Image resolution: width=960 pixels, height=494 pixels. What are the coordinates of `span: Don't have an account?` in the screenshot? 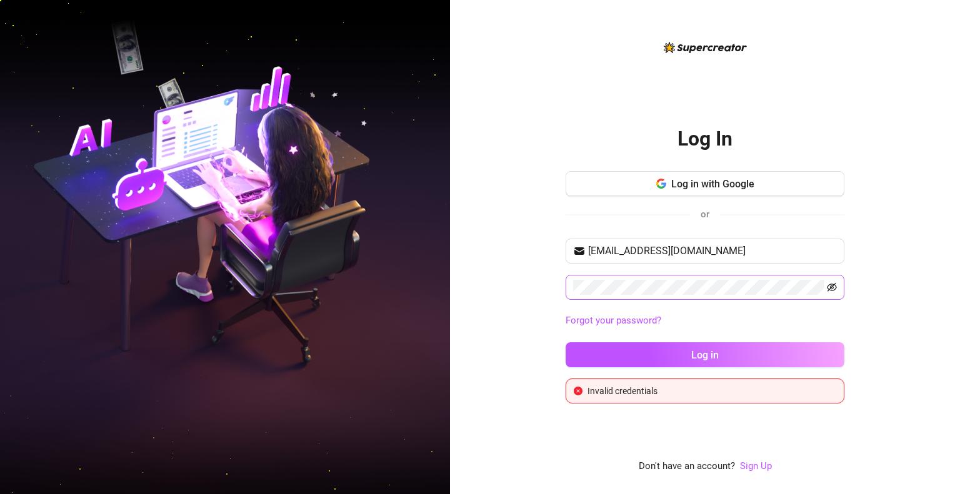 It's located at (687, 467).